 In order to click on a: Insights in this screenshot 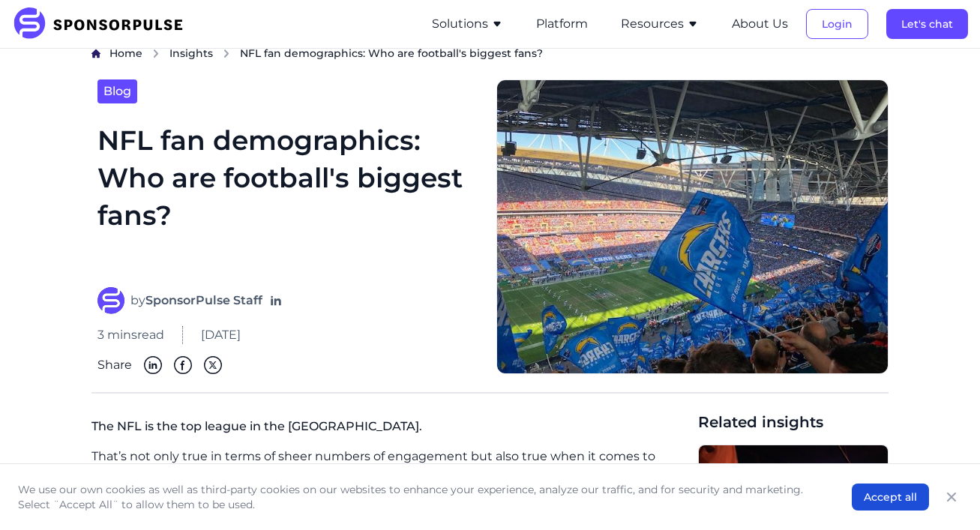, I will do `click(191, 53)`.